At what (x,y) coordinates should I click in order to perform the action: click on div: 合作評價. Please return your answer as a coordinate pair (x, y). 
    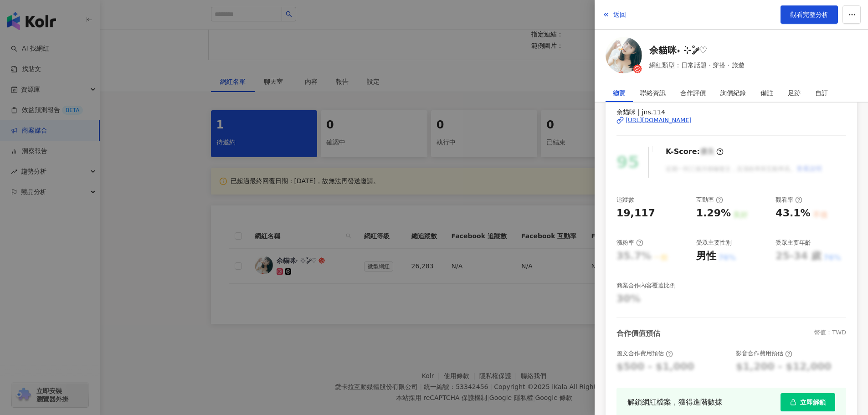
    Looking at the image, I should click on (693, 93).